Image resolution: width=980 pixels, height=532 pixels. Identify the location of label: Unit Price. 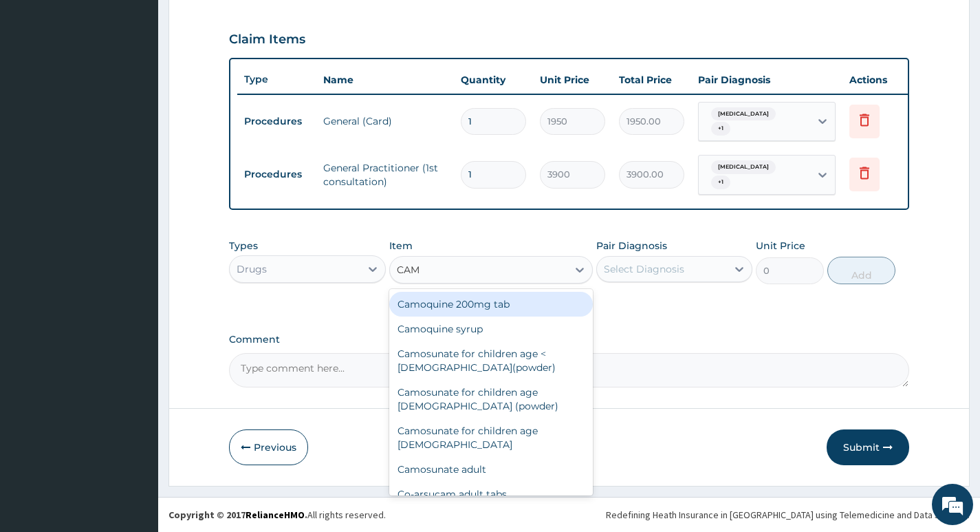
(781, 246).